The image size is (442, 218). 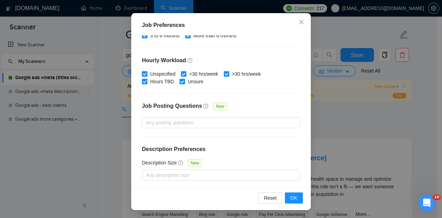 I want to click on span: 3 to 6 months, so click(x=165, y=36).